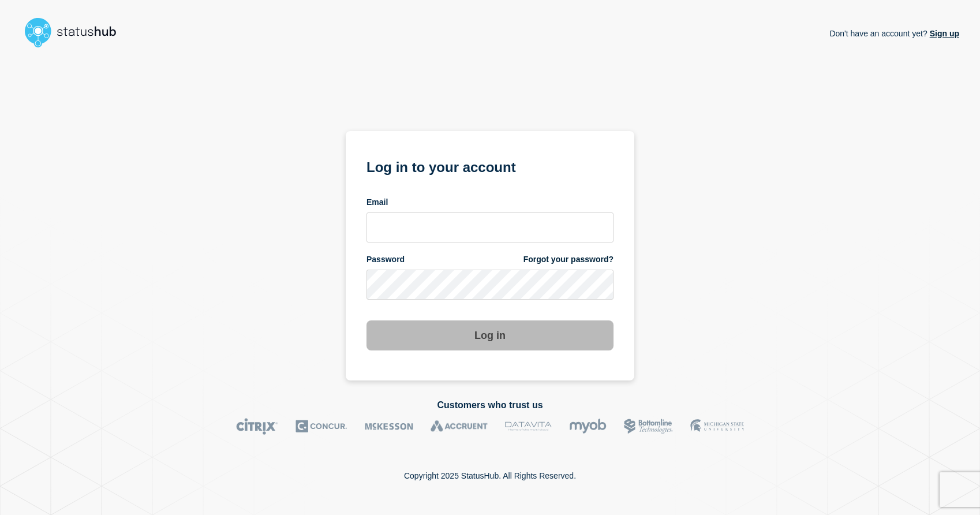 The width and height of the screenshot is (980, 515). What do you see at coordinates (490, 476) in the screenshot?
I see `p: Copyright 2025 StatusHub. All Rights Reserved.` at bounding box center [490, 476].